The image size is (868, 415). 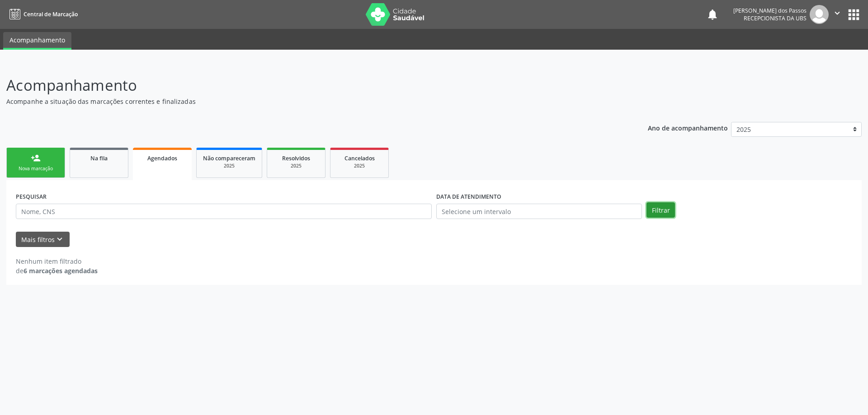 I want to click on a: Central de Marcação, so click(x=42, y=14).